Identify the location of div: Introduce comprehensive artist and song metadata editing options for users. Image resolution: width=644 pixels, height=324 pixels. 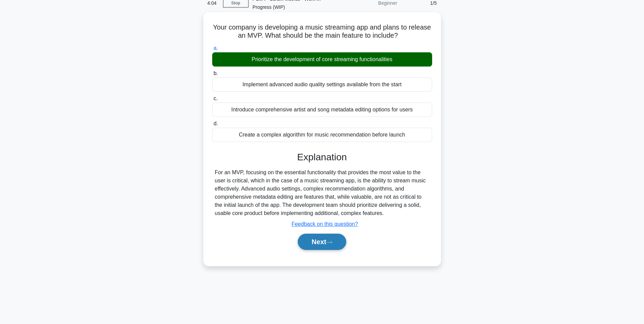
(322, 110).